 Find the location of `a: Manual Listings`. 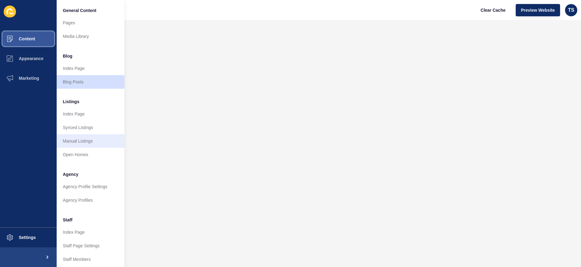

a: Manual Listings is located at coordinates (91, 141).